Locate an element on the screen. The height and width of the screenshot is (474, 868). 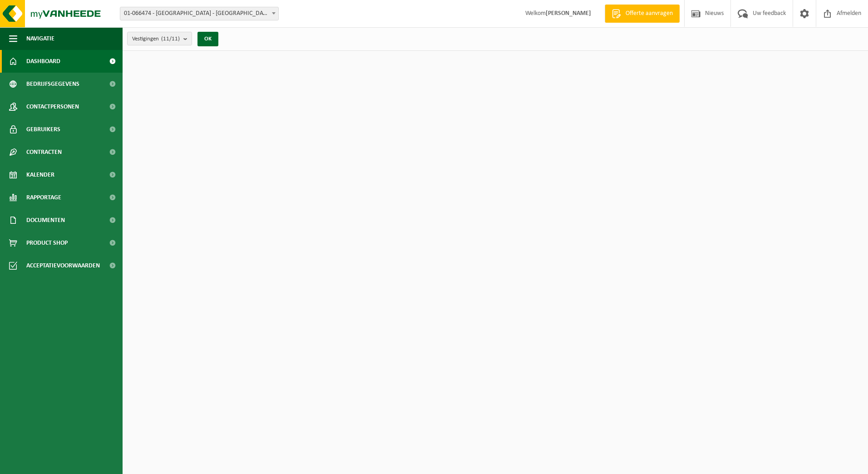
span: Dashboard is located at coordinates (43, 61).